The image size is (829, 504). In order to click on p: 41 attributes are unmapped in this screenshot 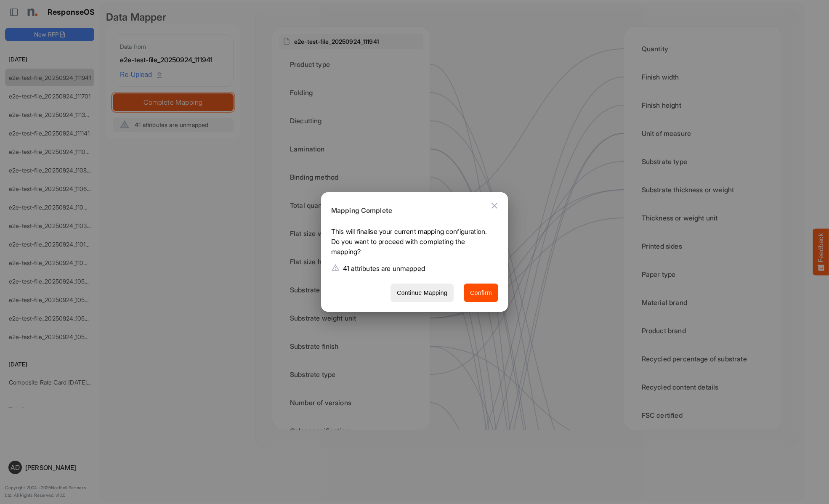, I will do `click(384, 268)`.